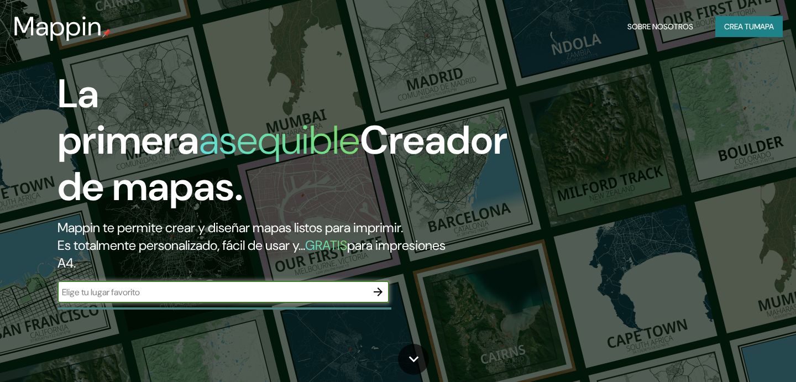 This screenshot has height=382, width=796. I want to click on font: mapa, so click(764, 27).